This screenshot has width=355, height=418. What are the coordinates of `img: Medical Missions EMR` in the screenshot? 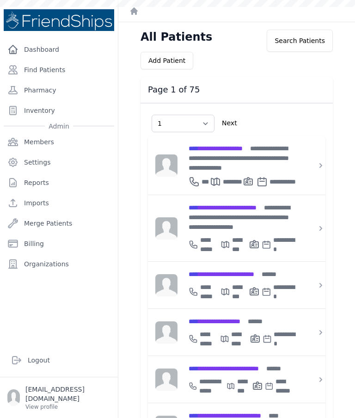 It's located at (59, 20).